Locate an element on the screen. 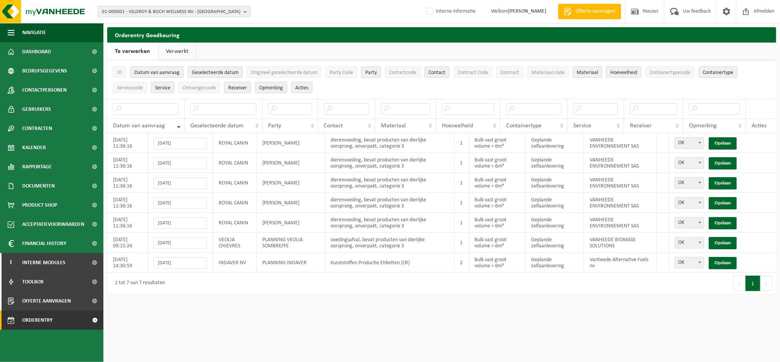 The image size is (780, 362). button: Previous is located at coordinates (740, 283).